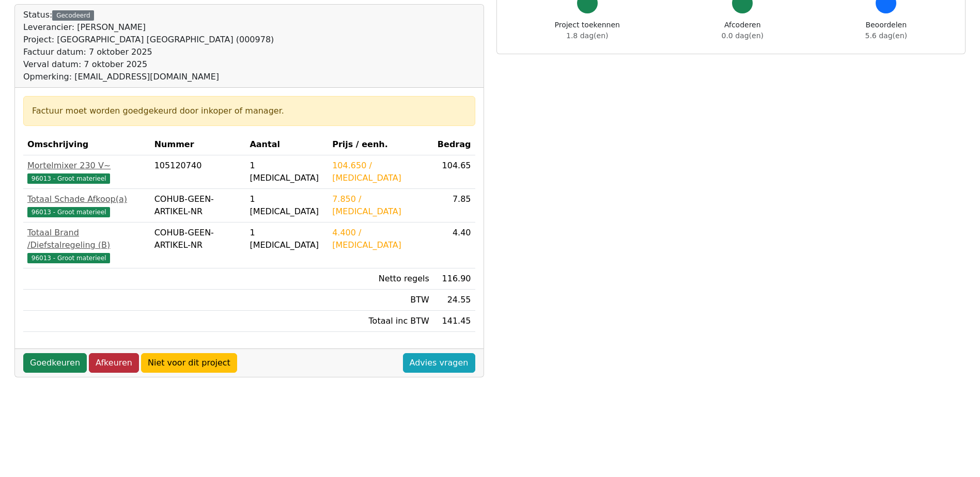  Describe the element at coordinates (87, 172) in the screenshot. I see `a: Mortelmixer 230 V~96013 - Groot materieel` at that location.